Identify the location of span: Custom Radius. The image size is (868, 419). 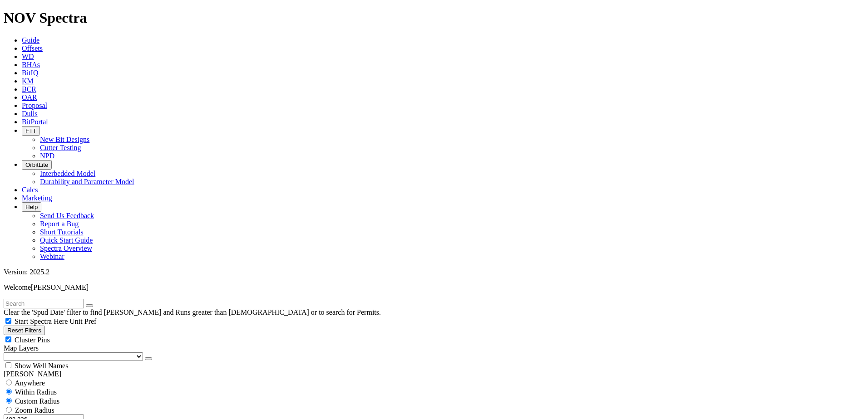
(37, 401).